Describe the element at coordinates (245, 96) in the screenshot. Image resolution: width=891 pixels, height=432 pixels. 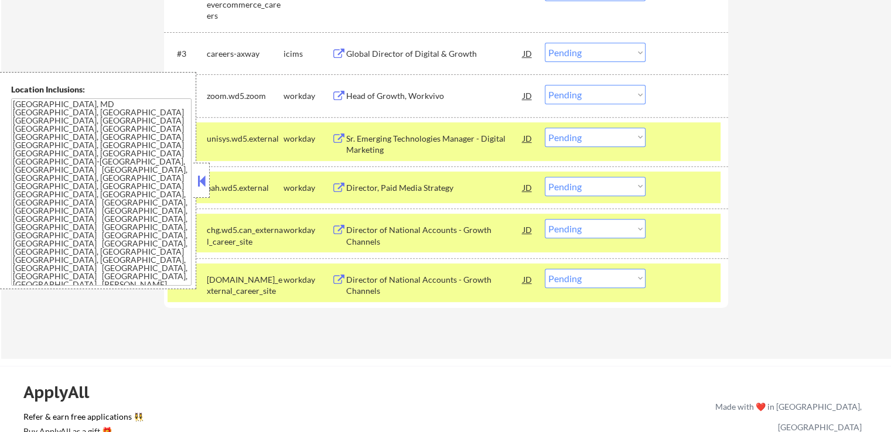
I see `div: zoom.wd5.zoom` at that location.